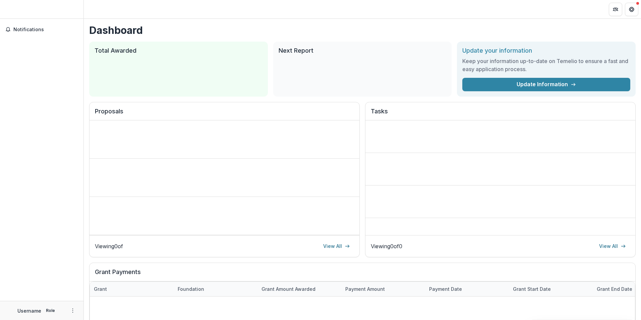 This screenshot has width=641, height=320. Describe the element at coordinates (178, 51) in the screenshot. I see `h2: Total Awarded` at that location.